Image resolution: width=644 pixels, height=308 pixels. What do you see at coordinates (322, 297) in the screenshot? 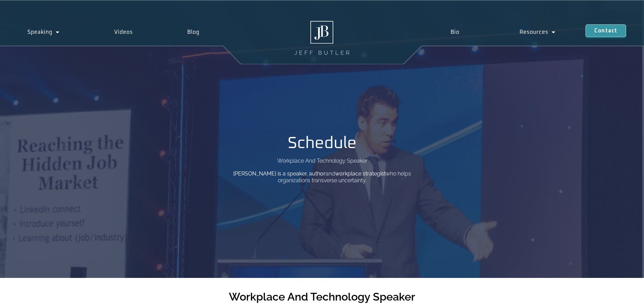
I see `h2: Workplace And Technology Speaker` at bounding box center [322, 297].